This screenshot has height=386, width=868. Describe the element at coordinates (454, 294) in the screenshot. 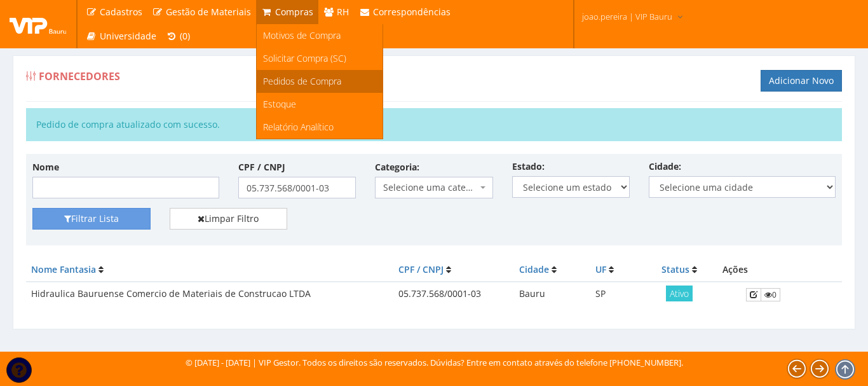

I see `td: 05.737.568/0001-03` at that location.